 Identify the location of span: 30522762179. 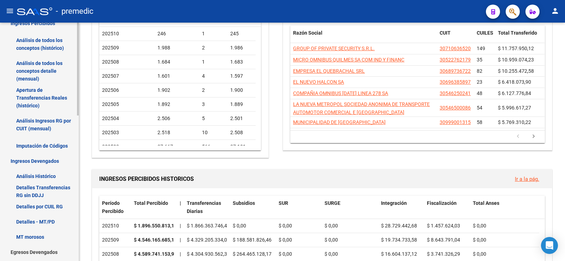
(455, 60).